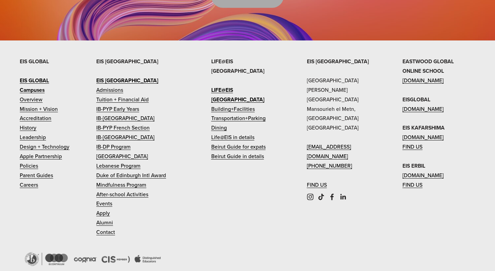  I want to click on a: Lebanese Program, so click(118, 166).